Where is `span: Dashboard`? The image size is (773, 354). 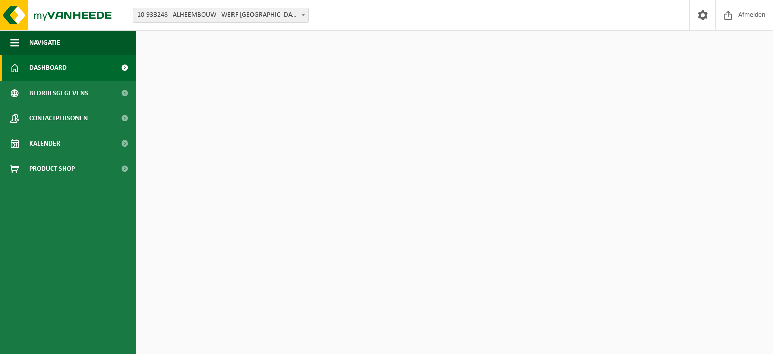
span: Dashboard is located at coordinates (48, 68).